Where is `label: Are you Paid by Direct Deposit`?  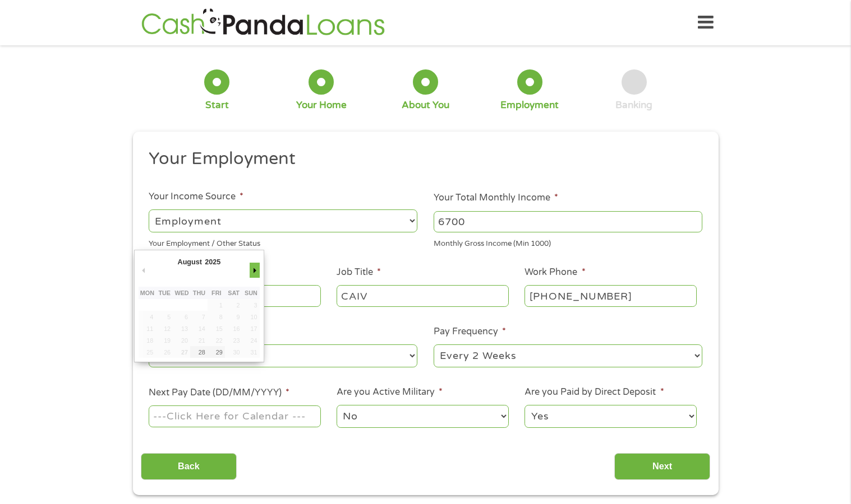
label: Are you Paid by Direct Deposit is located at coordinates (594, 392).